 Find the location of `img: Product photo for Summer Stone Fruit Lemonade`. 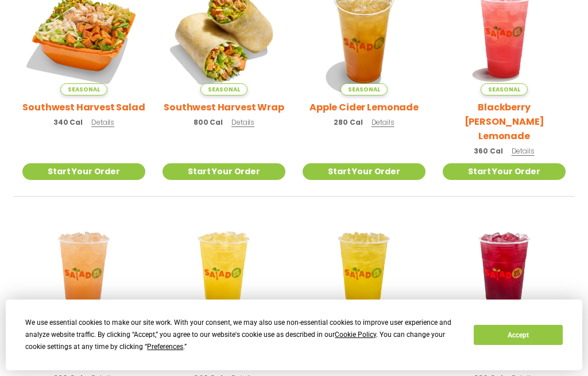

img: Product photo for Summer Stone Fruit Lemonade is located at coordinates (84, 275).